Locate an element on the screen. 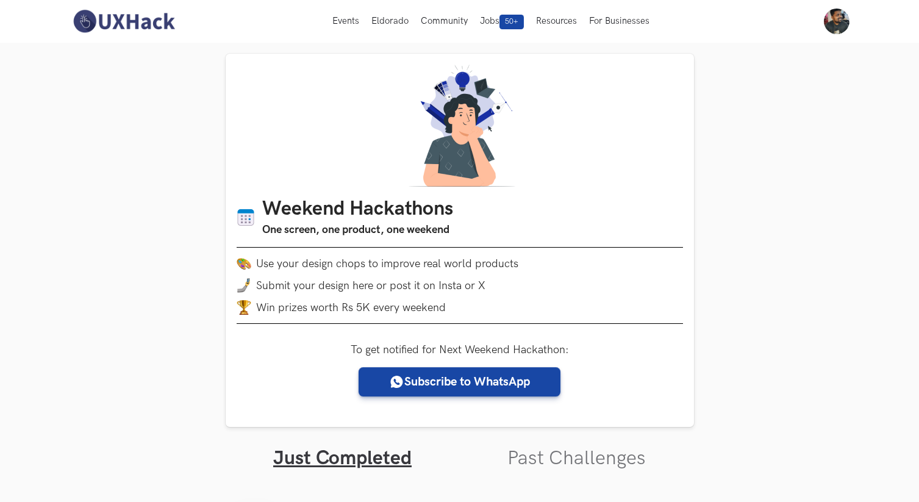 Image resolution: width=919 pixels, height=502 pixels. img: A designer thinking is located at coordinates (460, 126).